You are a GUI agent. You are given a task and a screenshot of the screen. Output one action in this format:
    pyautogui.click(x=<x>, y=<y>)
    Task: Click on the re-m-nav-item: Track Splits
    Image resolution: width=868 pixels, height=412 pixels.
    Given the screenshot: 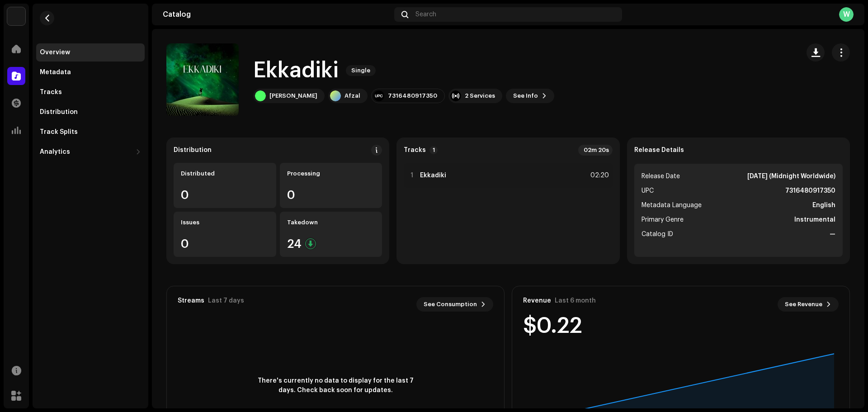 What is the action you would take?
    pyautogui.click(x=91, y=132)
    